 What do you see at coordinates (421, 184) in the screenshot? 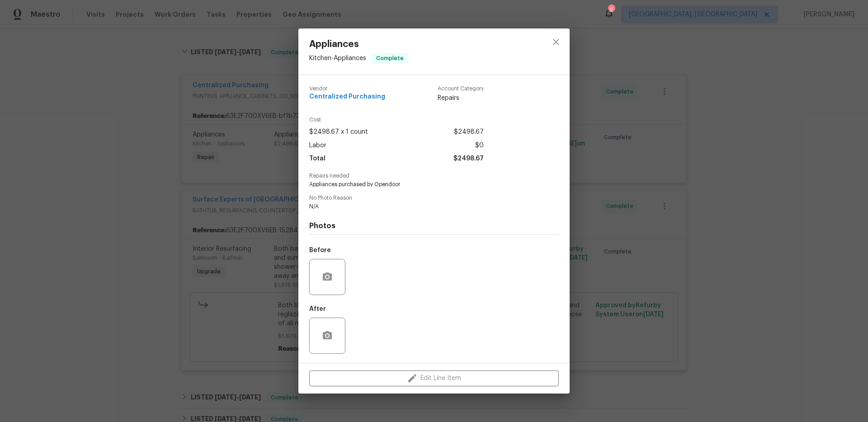
I see `span: Appliances purchased by Opendoor` at bounding box center [421, 184].